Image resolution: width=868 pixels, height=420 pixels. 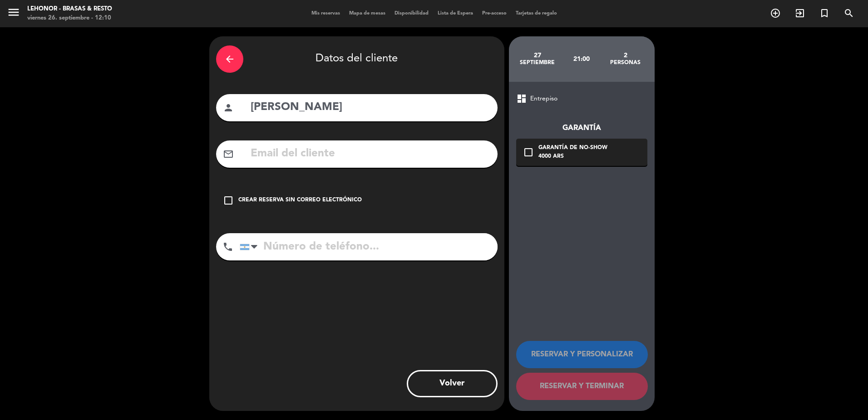 I want to click on div: Garantía, so click(x=581, y=128).